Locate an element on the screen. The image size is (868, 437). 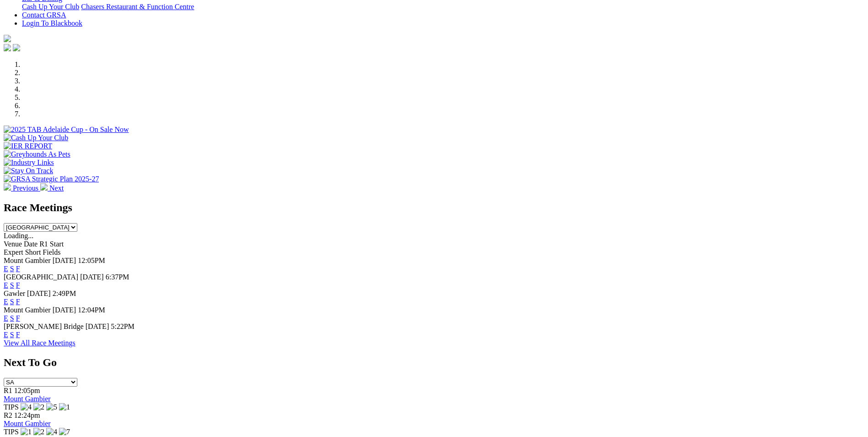
img: IER REPORT is located at coordinates (28, 146).